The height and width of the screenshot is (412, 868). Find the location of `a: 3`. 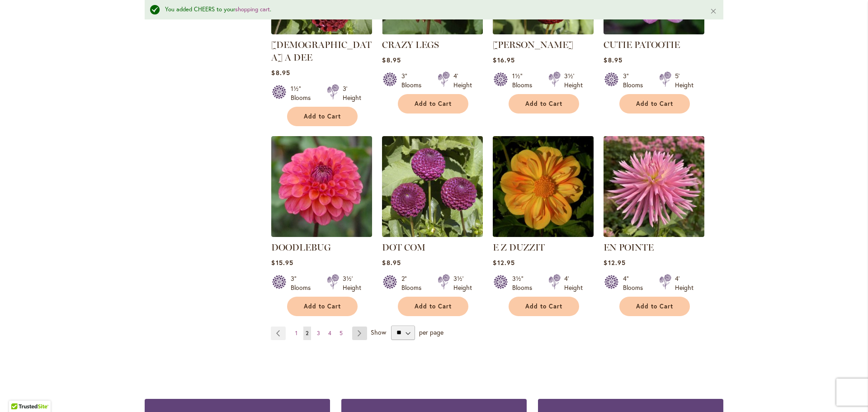

a: 3 is located at coordinates (319, 333).